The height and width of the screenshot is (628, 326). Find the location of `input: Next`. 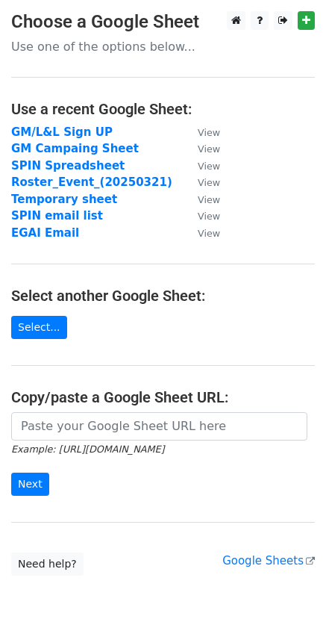

input: Next is located at coordinates (30, 484).